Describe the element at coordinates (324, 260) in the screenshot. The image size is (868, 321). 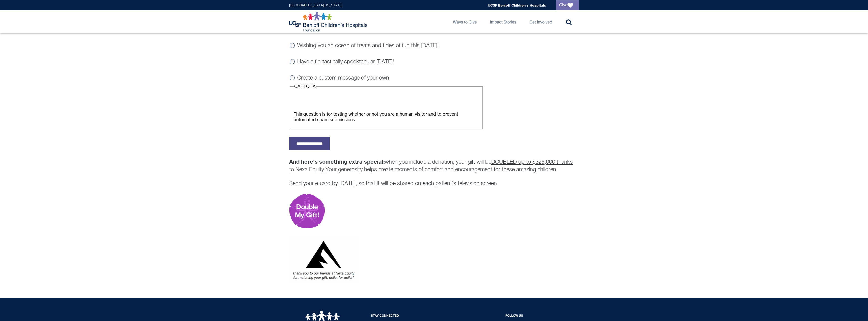
I see `img: Thank you Nexa` at that location.